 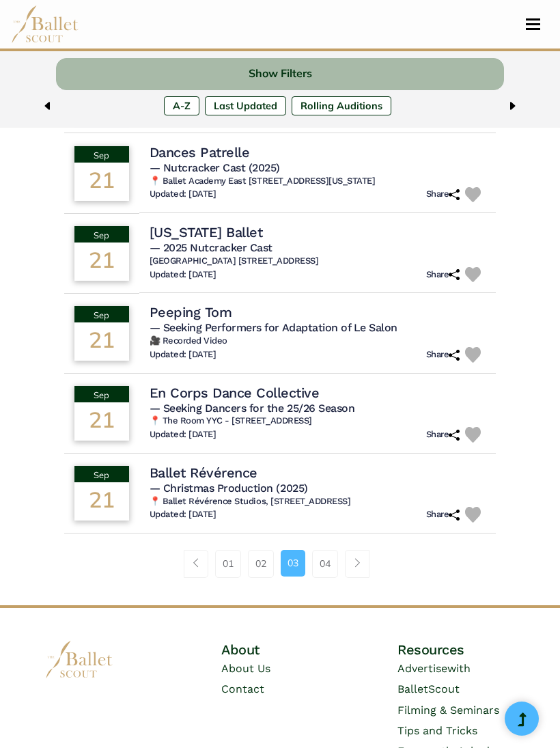 I want to click on span: — Nutcracker Cast (2025), so click(x=214, y=167).